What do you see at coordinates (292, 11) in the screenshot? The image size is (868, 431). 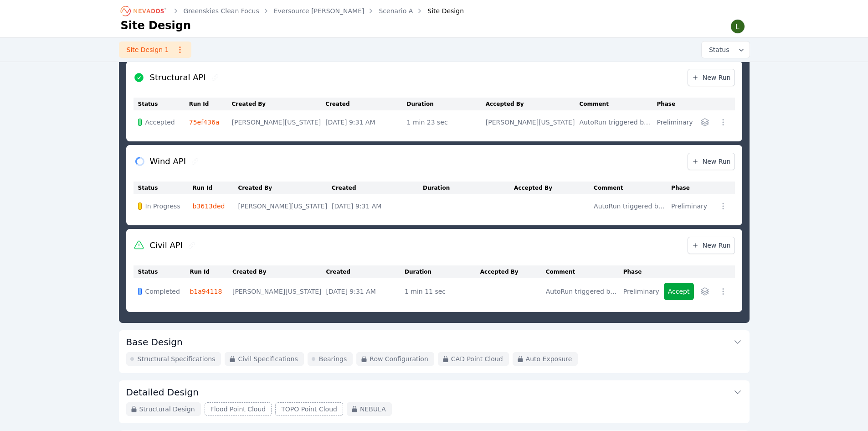 I see `nav: Breadcrumb` at bounding box center [292, 11].